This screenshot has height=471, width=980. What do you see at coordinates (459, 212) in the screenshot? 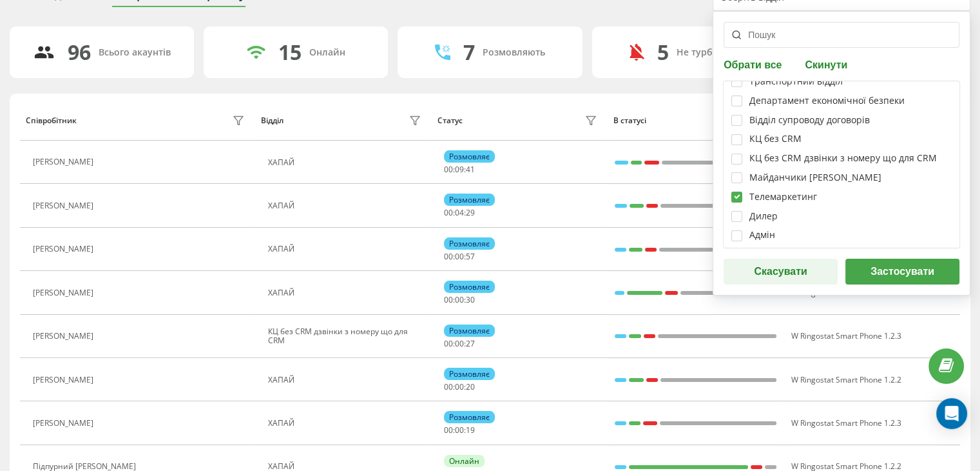
I see `span: 04` at bounding box center [459, 212].